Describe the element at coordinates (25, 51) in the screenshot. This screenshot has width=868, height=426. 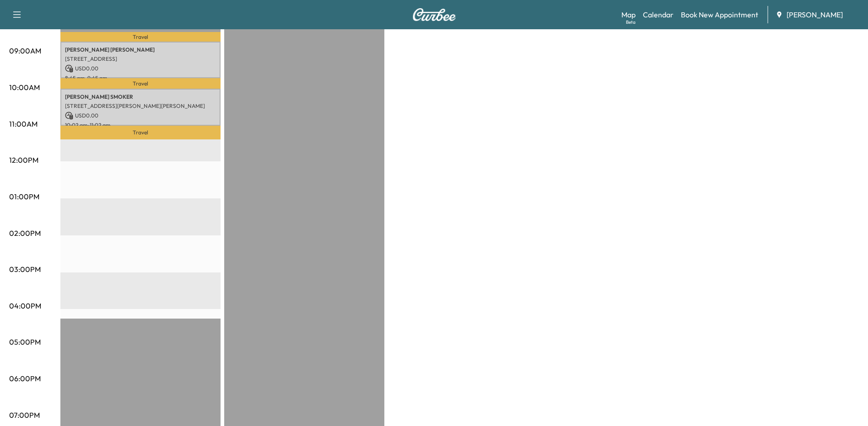
I see `p: 09:00AM` at that location.